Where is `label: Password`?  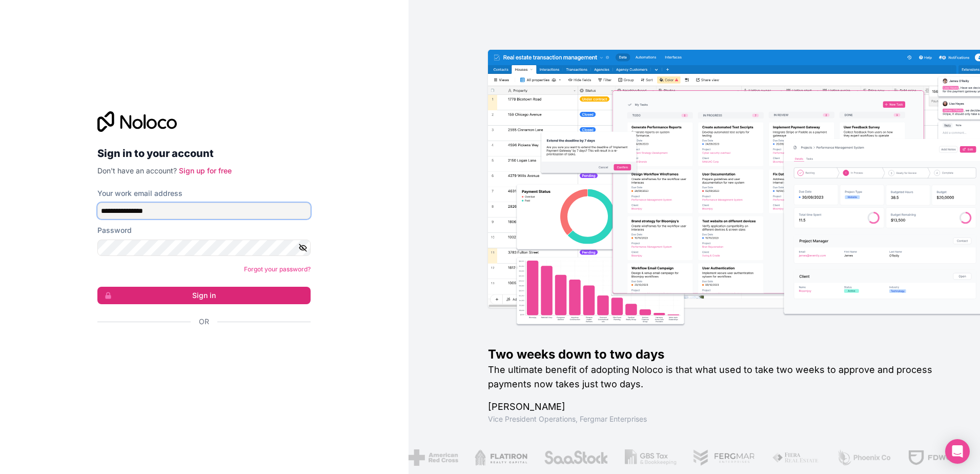 label: Password is located at coordinates (115, 230).